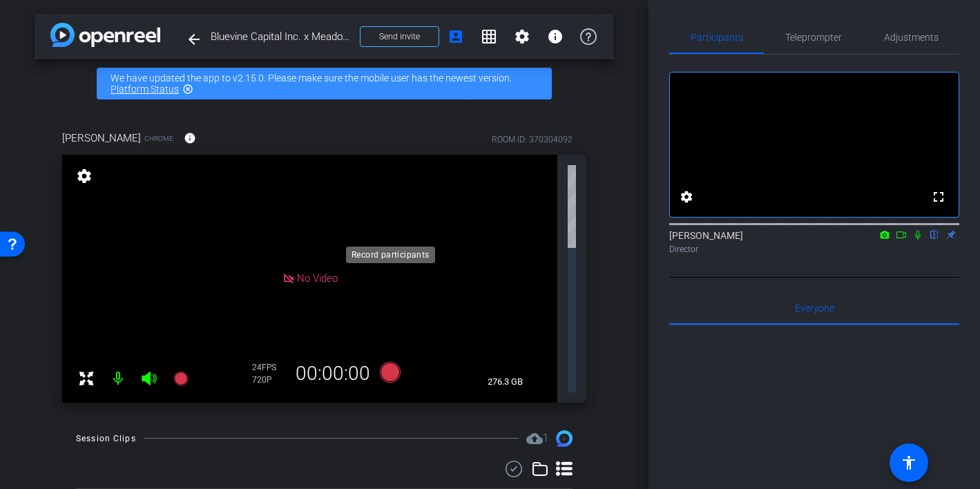  What do you see at coordinates (935, 235) in the screenshot?
I see `mat-icon: flip` at bounding box center [935, 235].